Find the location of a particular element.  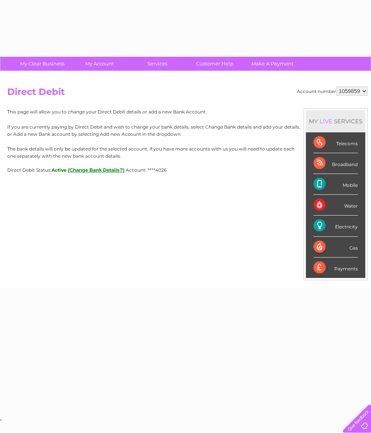

div: Water is located at coordinates (335, 205).